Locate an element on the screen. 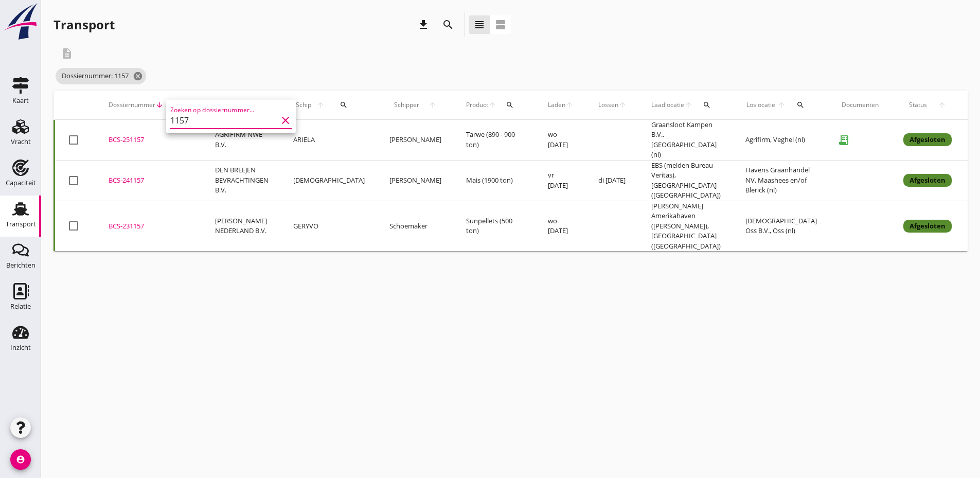 The width and height of the screenshot is (980, 478). div: Vracht is located at coordinates (20, 141).